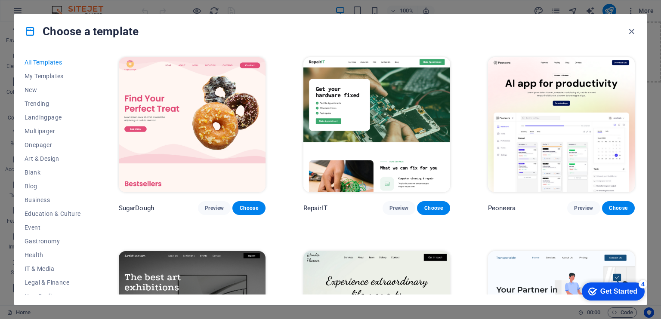  Describe the element at coordinates (52, 186) in the screenshot. I see `button: Blog` at that location.